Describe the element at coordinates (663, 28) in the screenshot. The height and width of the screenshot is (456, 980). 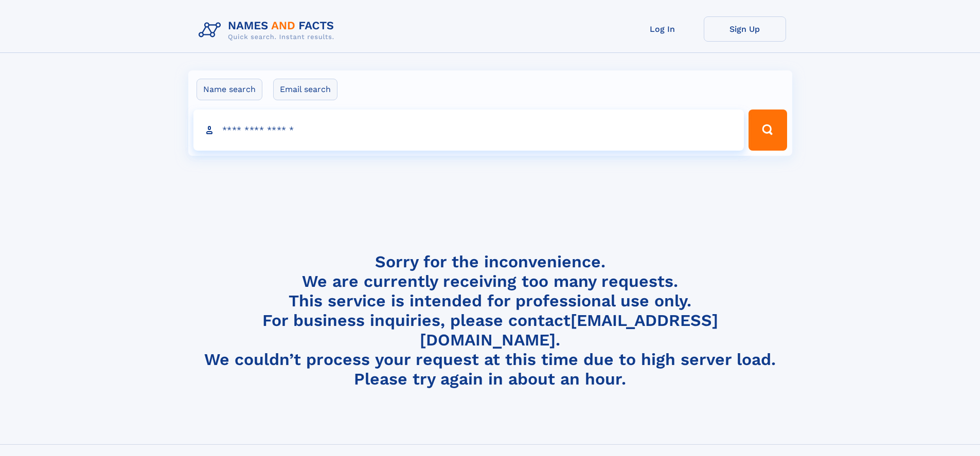
I see `a: Log In` at that location.